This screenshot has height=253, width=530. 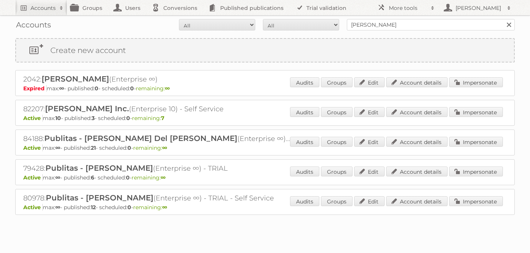 I want to click on strong: 21, so click(x=93, y=148).